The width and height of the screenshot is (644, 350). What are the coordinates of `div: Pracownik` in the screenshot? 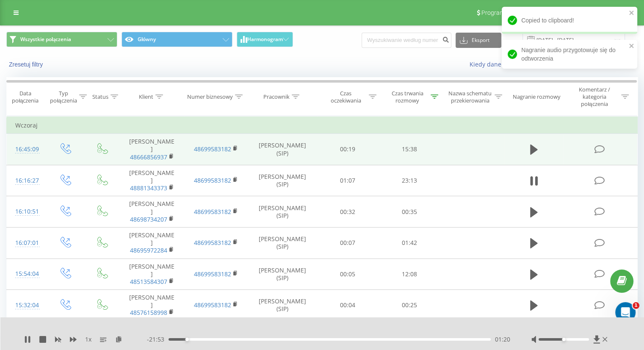 It's located at (276, 96).